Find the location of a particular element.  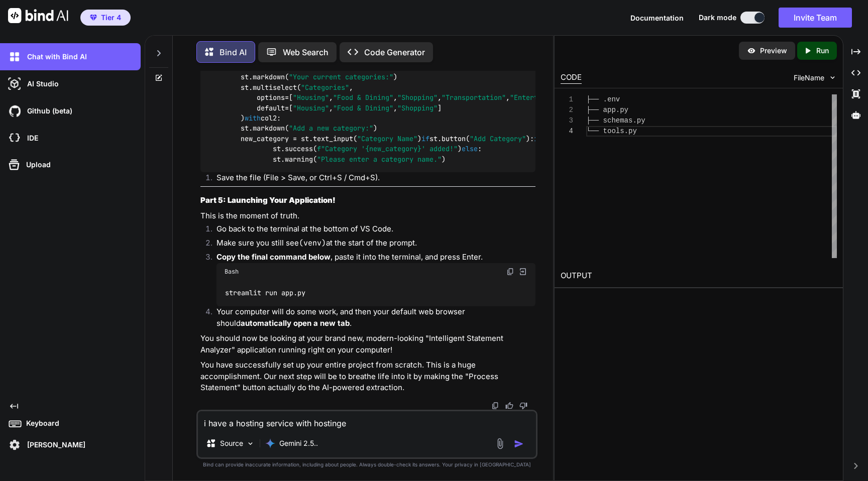

span: "Please enter a category name." is located at coordinates (379, 159).